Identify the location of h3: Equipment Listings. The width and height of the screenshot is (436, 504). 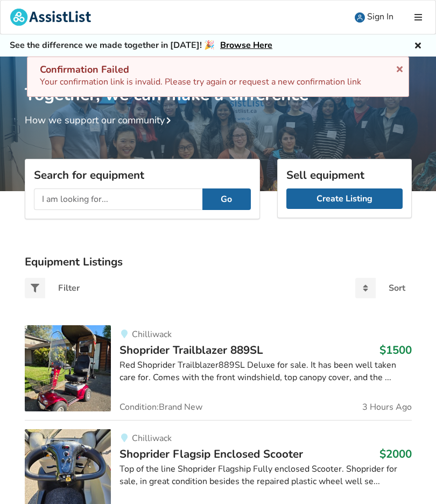
(218, 261).